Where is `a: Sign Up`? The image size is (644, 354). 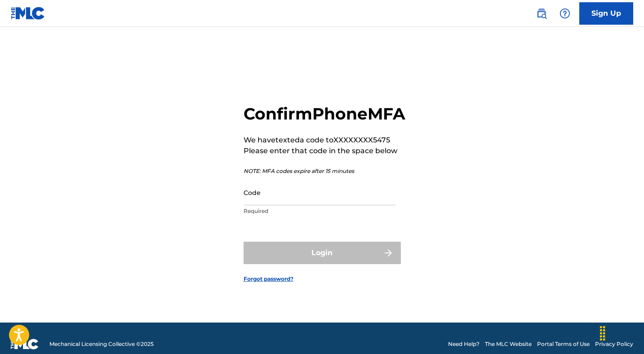
a: Sign Up is located at coordinates (606, 14).